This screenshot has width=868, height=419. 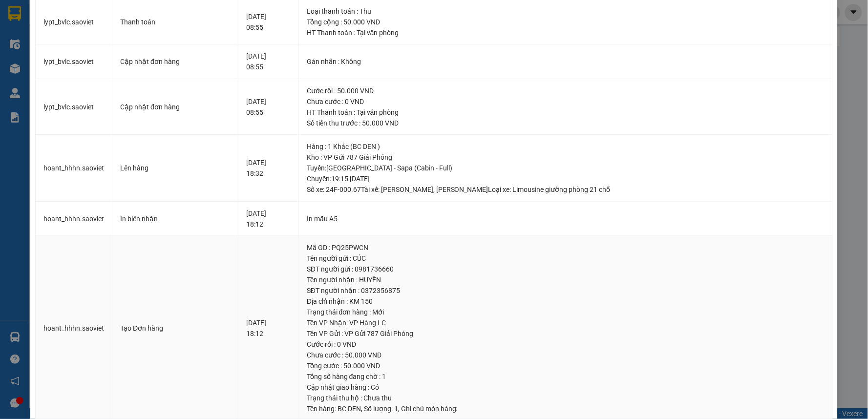 I want to click on div: Cước rồi : 50.000 VND, so click(x=566, y=91).